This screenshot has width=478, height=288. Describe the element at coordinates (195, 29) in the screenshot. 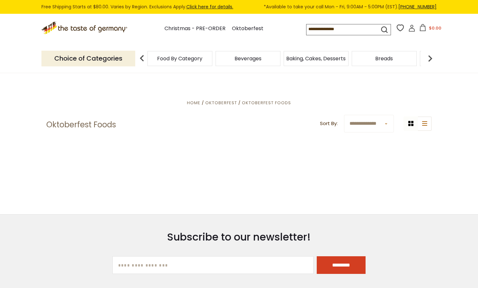

I see `a: Christmas - PRE-ORDER` at that location.